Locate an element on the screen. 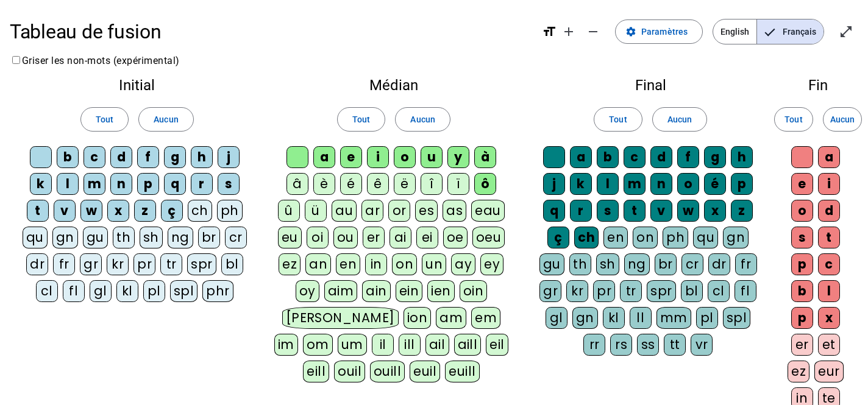 The image size is (868, 405). div: q is located at coordinates (554, 211).